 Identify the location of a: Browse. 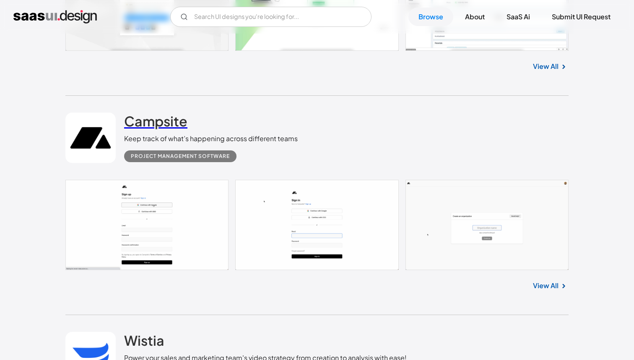
(431, 17).